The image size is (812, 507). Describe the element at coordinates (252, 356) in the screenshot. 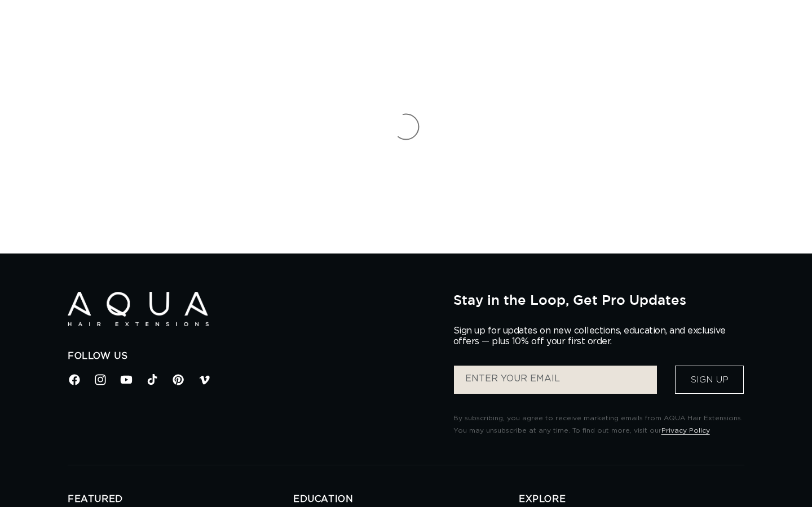

I see `h2: Follow Us` at that location.